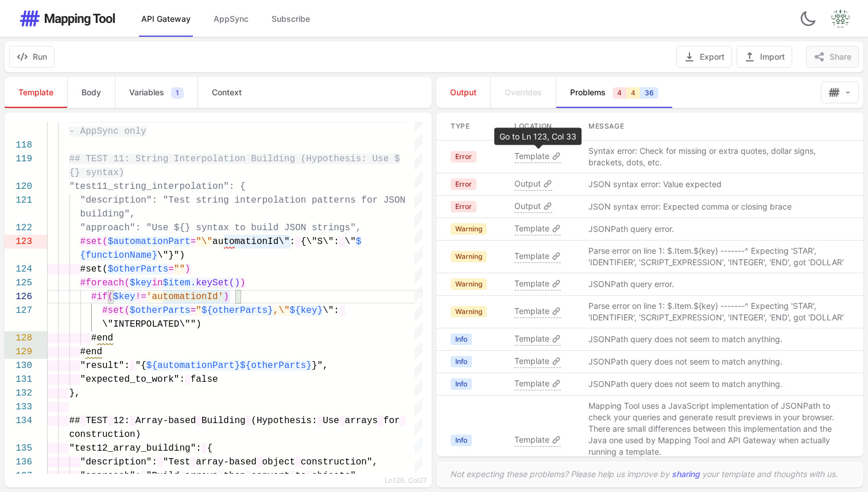 The height and width of the screenshot is (492, 868). Describe the element at coordinates (102, 339) in the screenshot. I see `span: #end` at that location.